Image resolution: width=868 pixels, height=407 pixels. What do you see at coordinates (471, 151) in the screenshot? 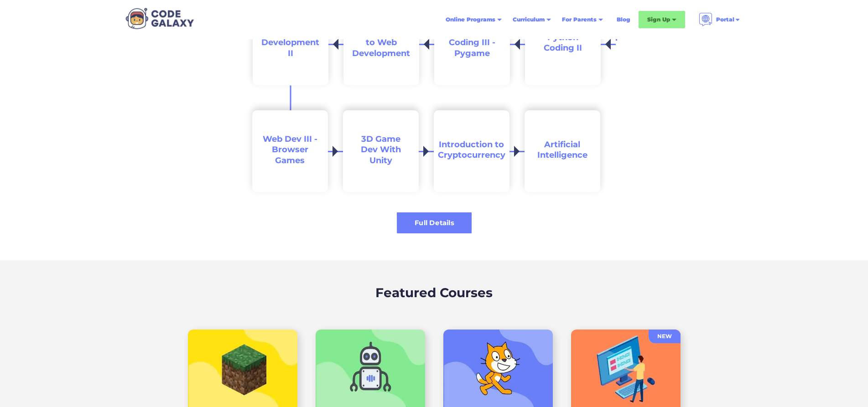
I see `a: Introduction to Cryptocurrency` at bounding box center [471, 151].